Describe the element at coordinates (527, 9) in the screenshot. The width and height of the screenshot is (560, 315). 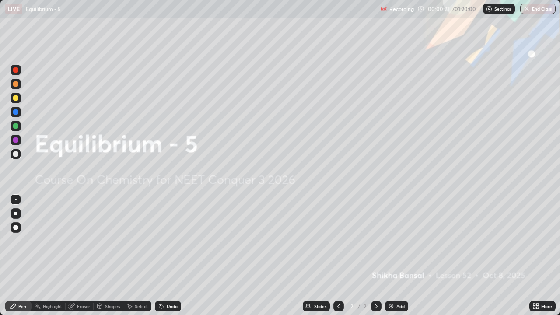
I see `img: end-class-cross` at that location.